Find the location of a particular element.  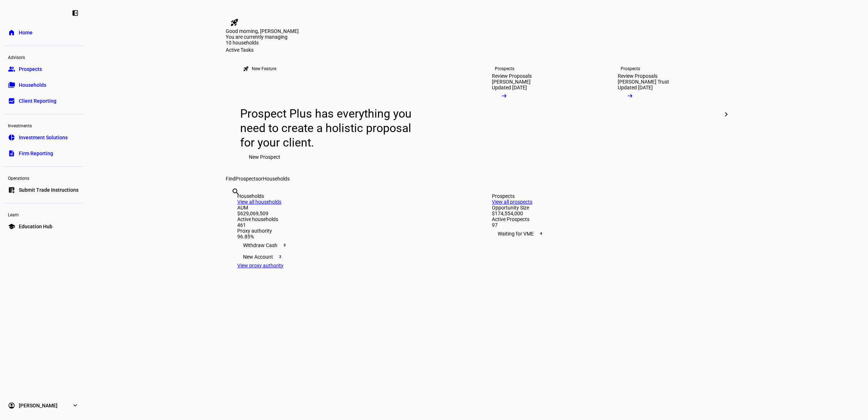

a: View proxy authority is located at coordinates (260, 265).